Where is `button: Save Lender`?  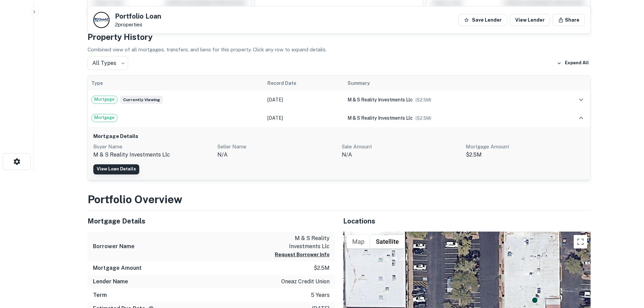 button: Save Lender is located at coordinates (483, 20).